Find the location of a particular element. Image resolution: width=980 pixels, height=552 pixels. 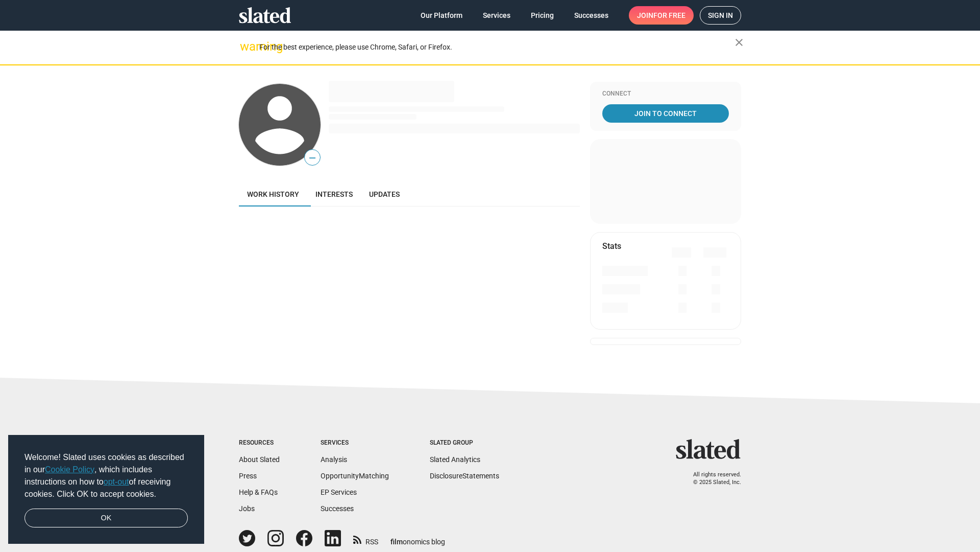

span: Updates is located at coordinates (384, 194).